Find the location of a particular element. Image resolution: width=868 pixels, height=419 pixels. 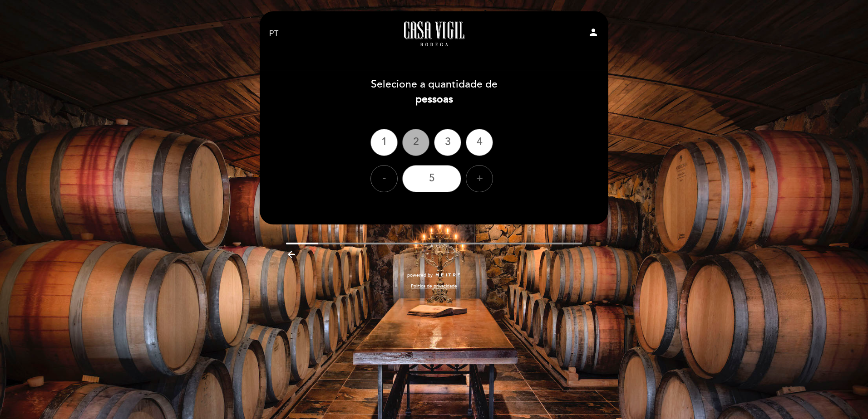

b: pessoas is located at coordinates (434, 99).